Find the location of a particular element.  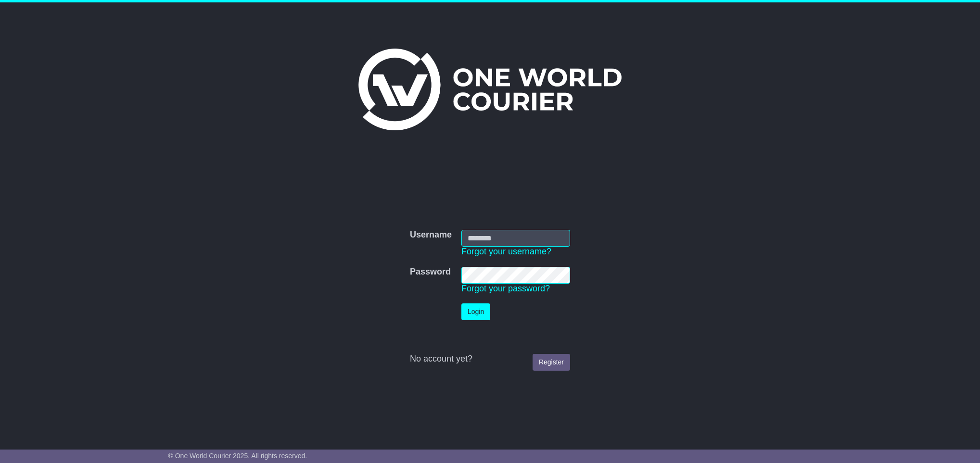

span: © One World Courier 2025. All rights reserved. is located at coordinates (238, 456).